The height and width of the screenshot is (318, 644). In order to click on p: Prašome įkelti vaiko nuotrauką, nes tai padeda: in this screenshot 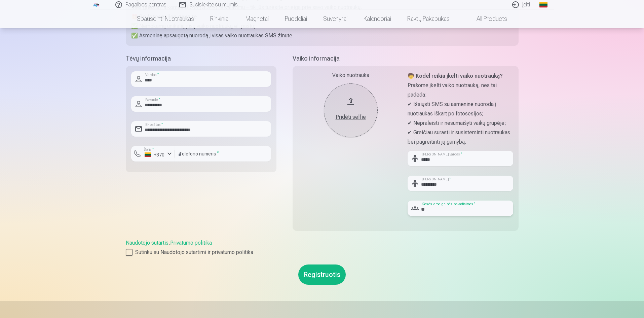, I will do `click(460, 90)`.